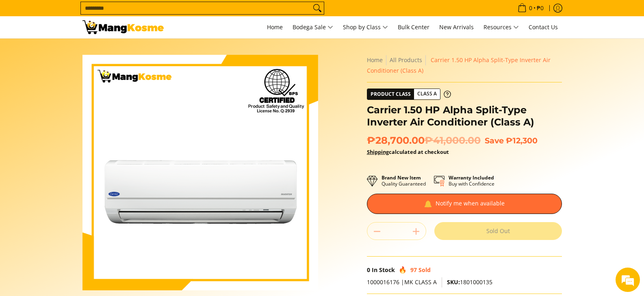  I want to click on span: ₱28,700.00, so click(424, 140).